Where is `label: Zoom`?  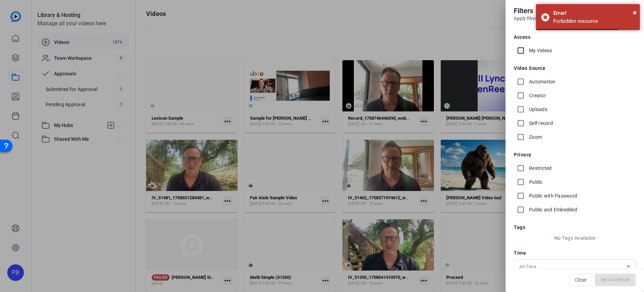 label: Zoom is located at coordinates (534, 137).